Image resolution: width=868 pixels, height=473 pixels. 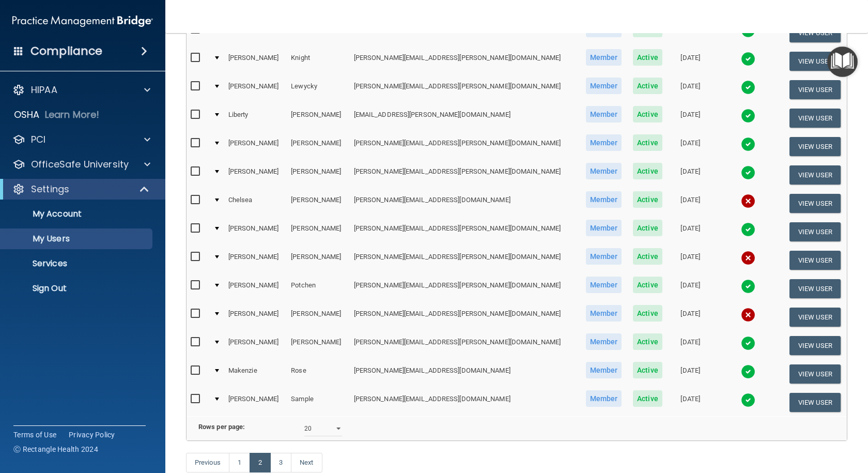 What do you see at coordinates (307, 462) in the screenshot?
I see `a: Next` at bounding box center [307, 462].